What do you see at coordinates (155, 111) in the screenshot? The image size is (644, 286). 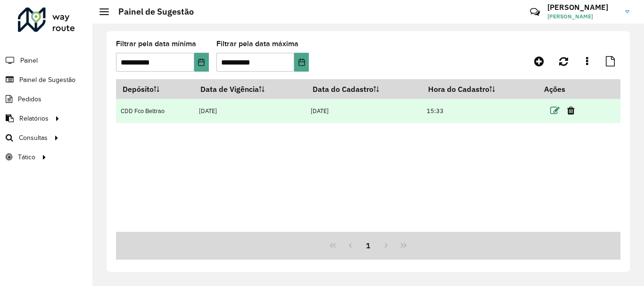 I see `td: CDD Fco Beltrao` at bounding box center [155, 111].